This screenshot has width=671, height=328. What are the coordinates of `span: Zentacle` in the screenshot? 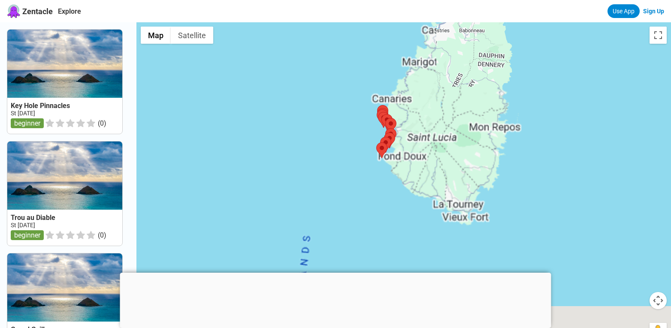 It's located at (37, 11).